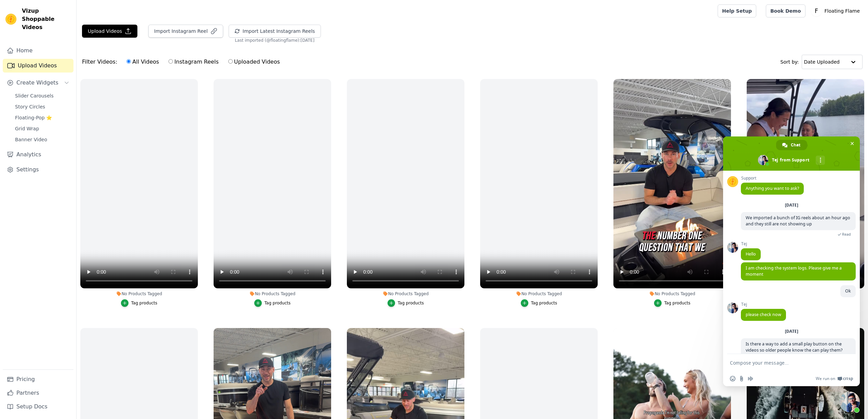 This screenshot has height=419, width=868. What do you see at coordinates (42, 140) in the screenshot?
I see `a: Banner Video` at bounding box center [42, 140].